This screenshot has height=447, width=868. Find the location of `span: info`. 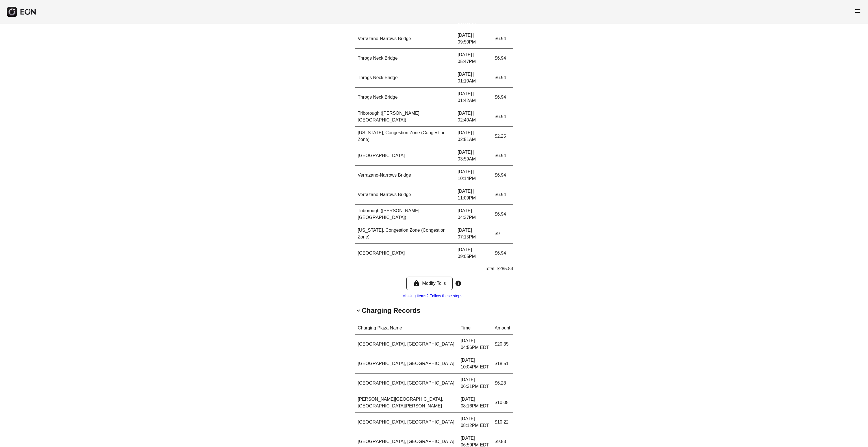

span: info is located at coordinates (458, 283).